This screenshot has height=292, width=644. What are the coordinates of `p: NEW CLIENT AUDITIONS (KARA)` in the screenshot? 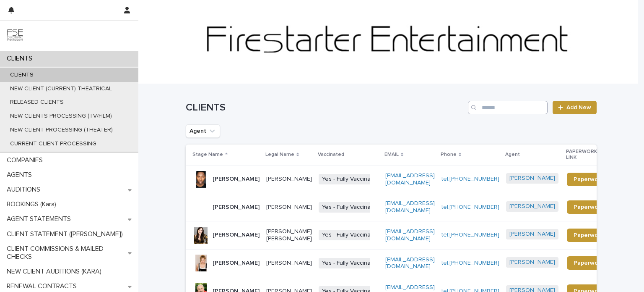 It's located at (56, 271).